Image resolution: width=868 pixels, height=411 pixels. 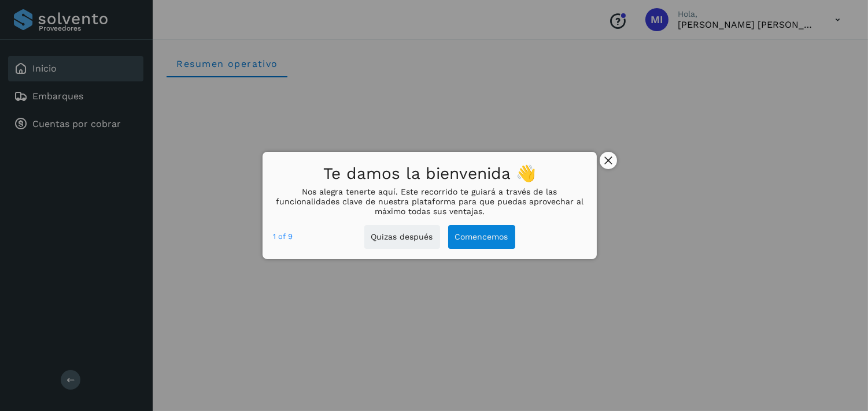 I want to click on button: Comencemos, so click(x=482, y=236).